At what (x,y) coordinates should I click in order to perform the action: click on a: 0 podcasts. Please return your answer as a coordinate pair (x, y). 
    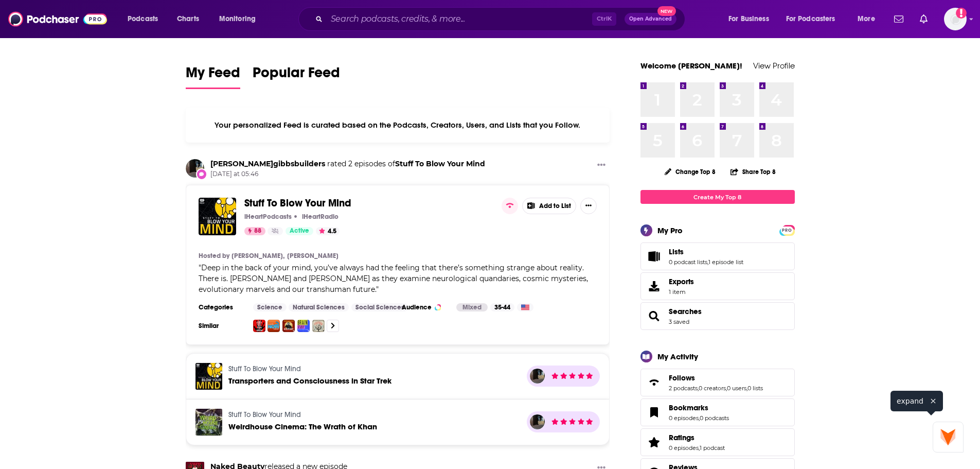
    Looking at the image, I should click on (714, 418).